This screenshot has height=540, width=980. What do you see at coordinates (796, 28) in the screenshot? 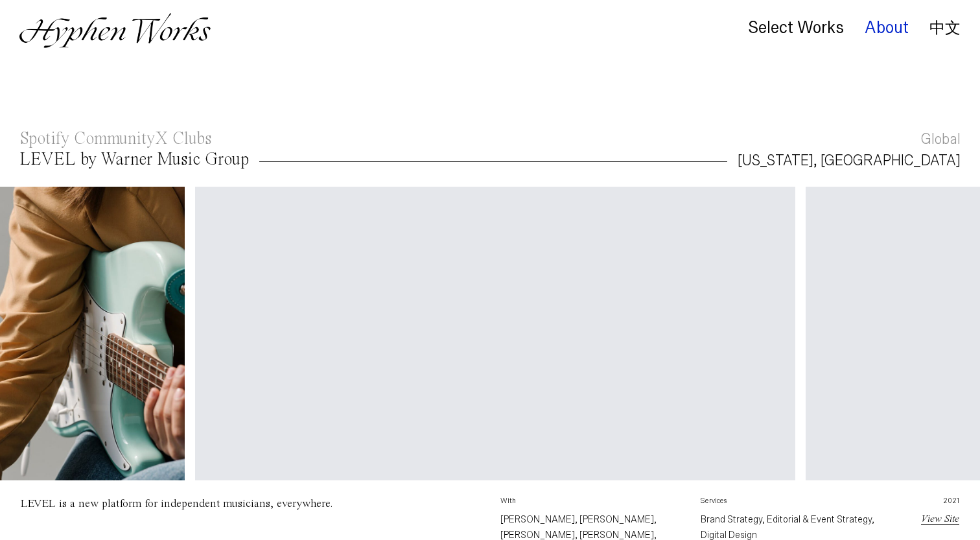
I see `div: Select Works` at bounding box center [796, 28].